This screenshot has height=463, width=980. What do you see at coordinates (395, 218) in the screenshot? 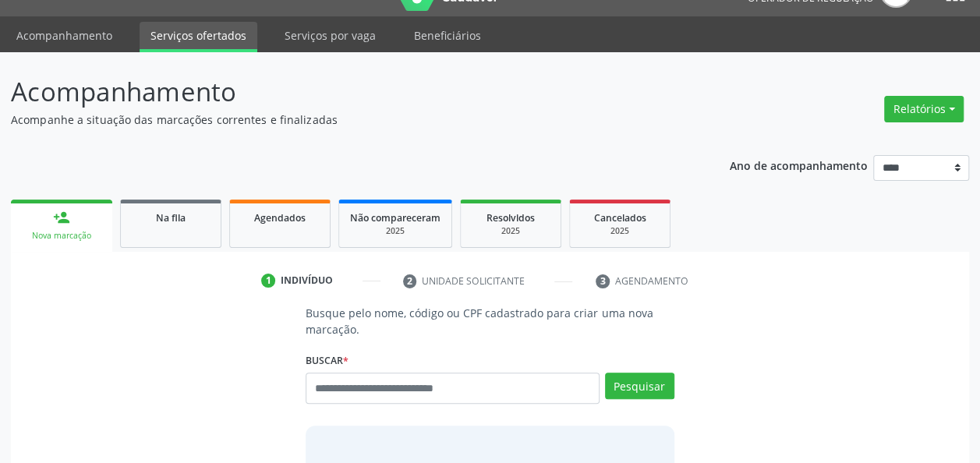
I see `span: Não compareceram` at bounding box center [395, 218].